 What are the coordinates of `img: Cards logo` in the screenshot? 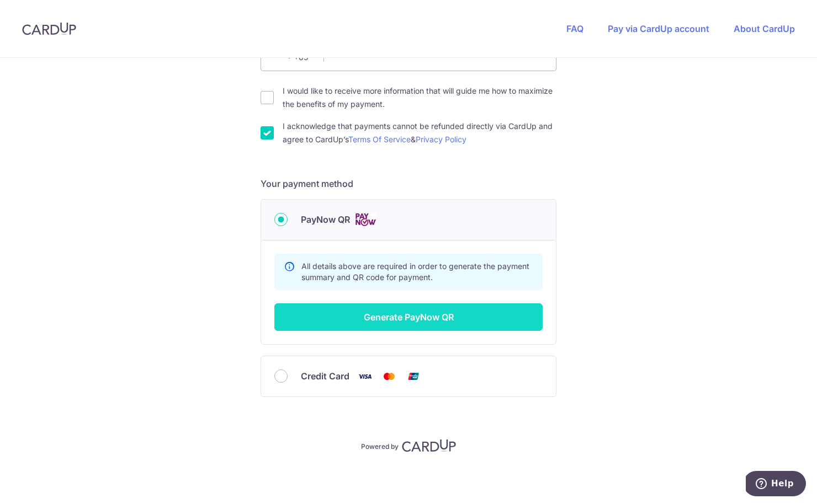 It's located at (365, 220).